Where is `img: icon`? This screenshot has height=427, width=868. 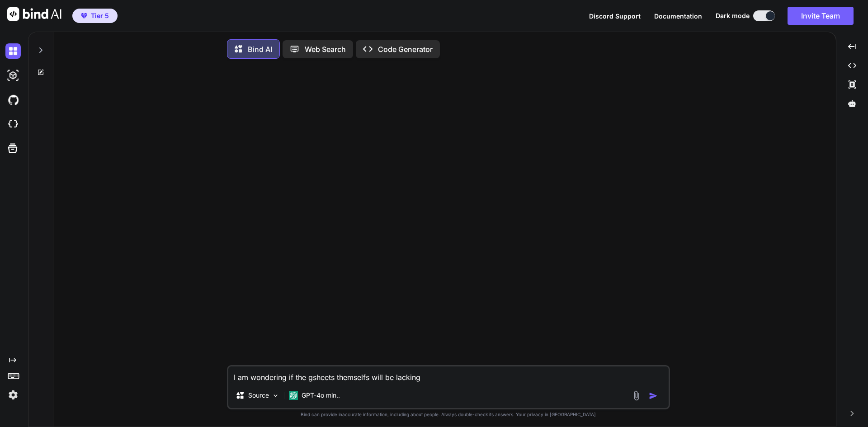
img: icon is located at coordinates (653, 396).